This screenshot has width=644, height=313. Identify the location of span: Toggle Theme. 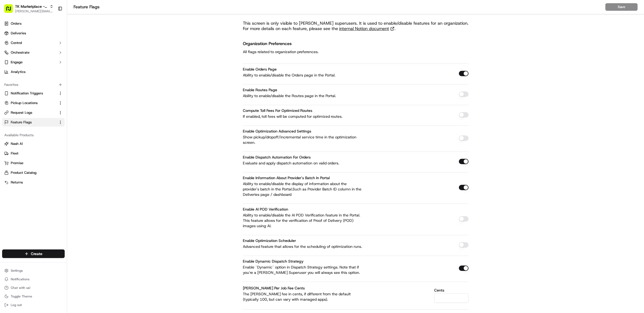
(22, 296).